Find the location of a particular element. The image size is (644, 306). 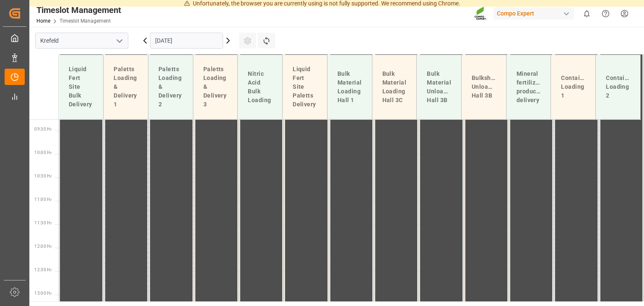

input: Type to search/select is located at coordinates (82, 41).